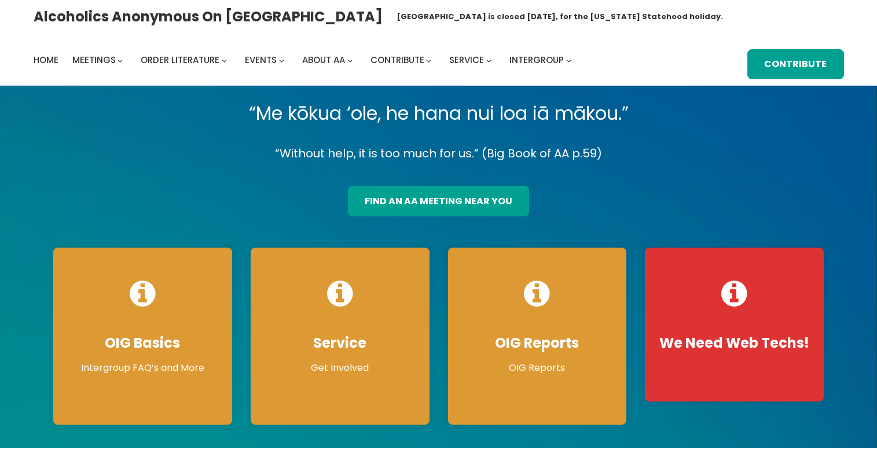 The image size is (877, 475). Describe the element at coordinates (438, 201) in the screenshot. I see `a: find an aa meeting near you` at that location.